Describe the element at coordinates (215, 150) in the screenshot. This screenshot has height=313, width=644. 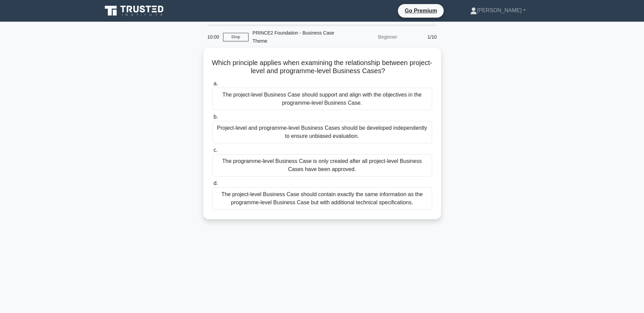
I see `span: c.` at that location.